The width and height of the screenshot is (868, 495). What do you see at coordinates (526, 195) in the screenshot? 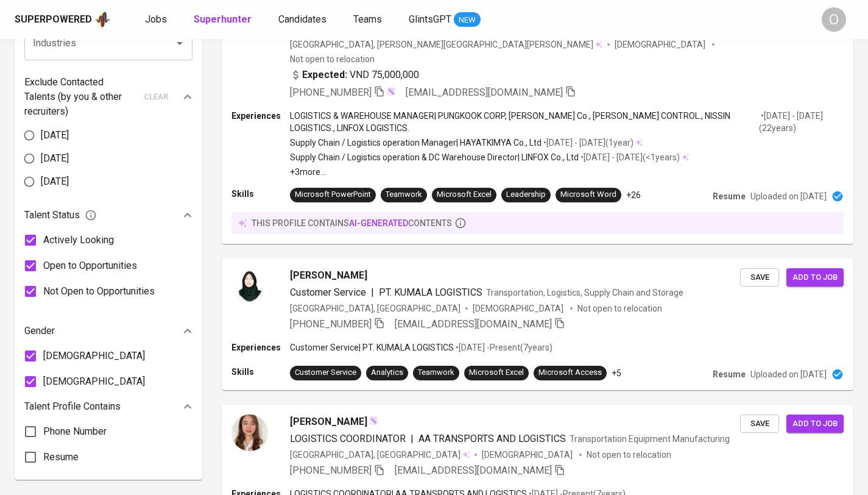
I see `div: Leadership` at bounding box center [526, 195].